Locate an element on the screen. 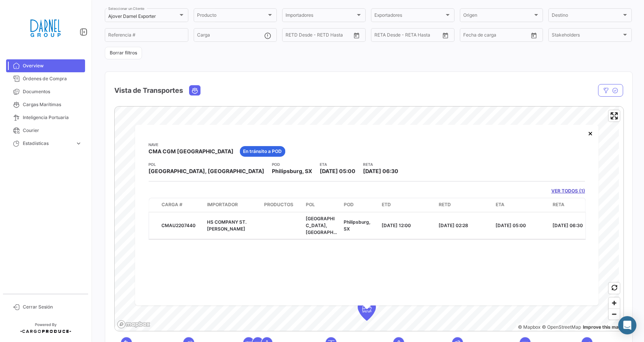  span: Destino is located at coordinates (587, 16).